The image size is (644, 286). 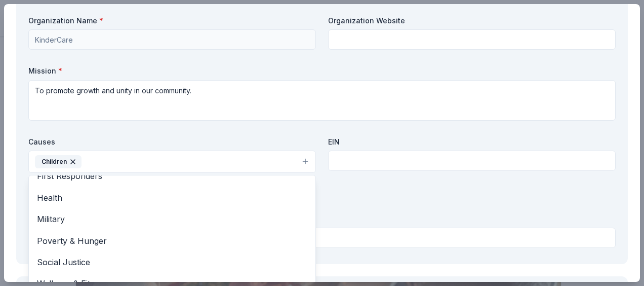 What do you see at coordinates (172, 176) in the screenshot?
I see `span: First Responders` at bounding box center [172, 176].